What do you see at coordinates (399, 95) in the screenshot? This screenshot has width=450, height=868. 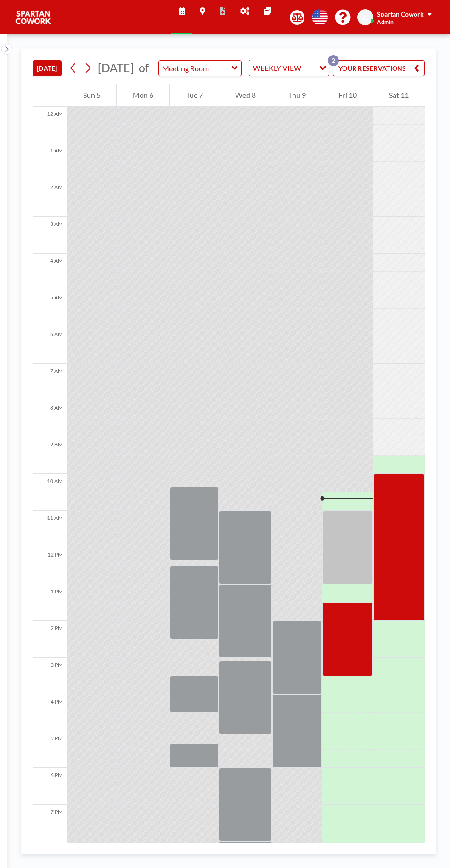 I see `div: Sat 11` at bounding box center [399, 95].